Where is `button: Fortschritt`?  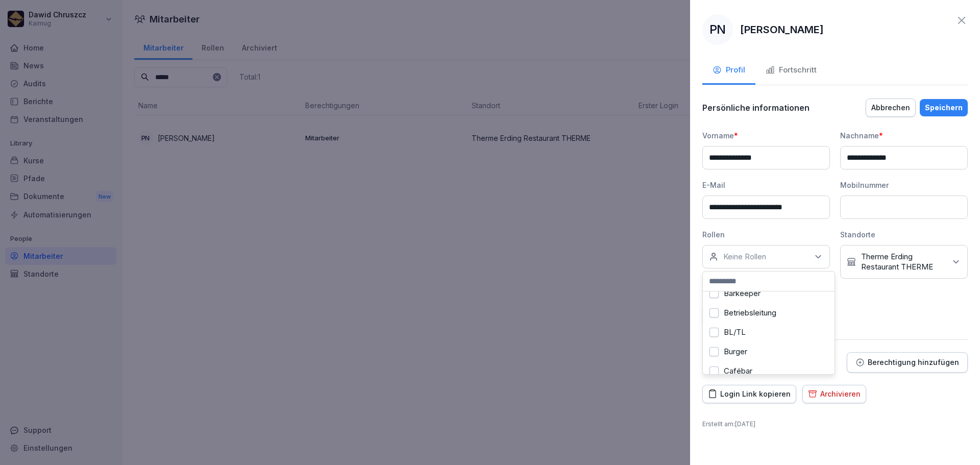
button: Fortschritt is located at coordinates (791, 71).